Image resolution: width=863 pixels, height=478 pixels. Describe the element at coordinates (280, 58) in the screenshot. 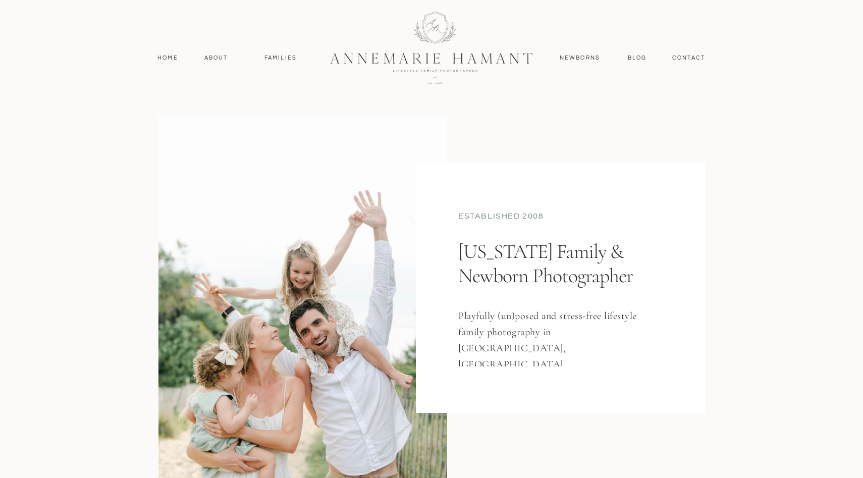

I see `a: Families` at that location.